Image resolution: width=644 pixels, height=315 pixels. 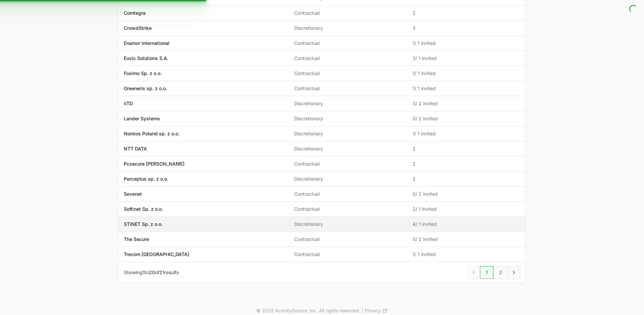 I want to click on p: Foximo Sp. z o.o., so click(x=143, y=73).